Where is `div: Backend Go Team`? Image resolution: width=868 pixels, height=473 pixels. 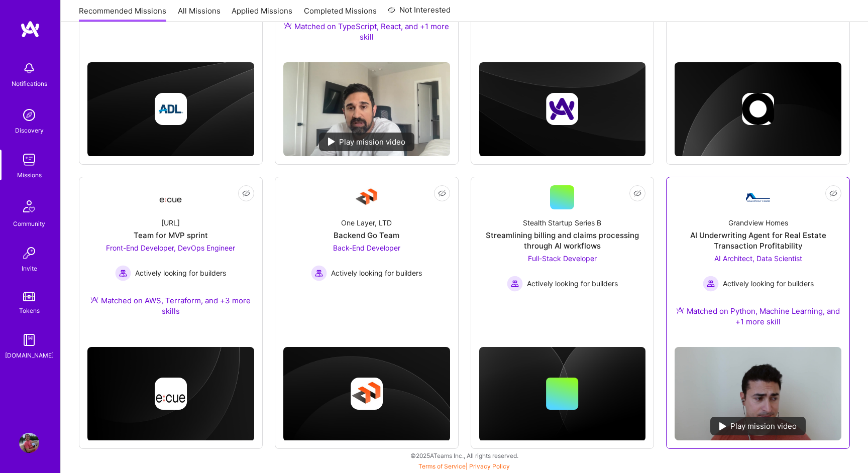
div: Backend Go Team is located at coordinates (366, 235).